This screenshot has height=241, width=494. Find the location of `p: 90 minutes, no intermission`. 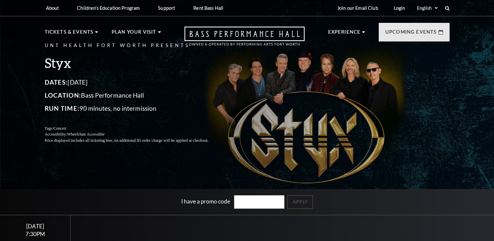

p: 90 minutes, no intermission is located at coordinates (135, 108).